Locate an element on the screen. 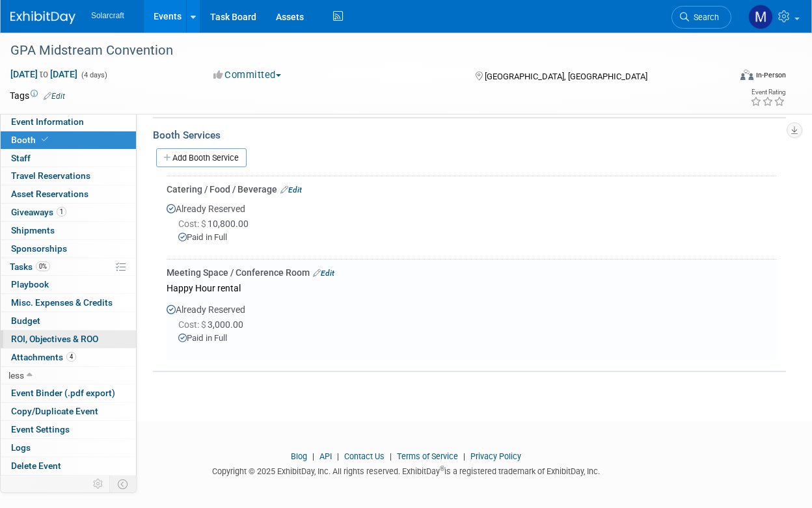 This screenshot has width=812, height=508. span: Budget is located at coordinates (25, 320).